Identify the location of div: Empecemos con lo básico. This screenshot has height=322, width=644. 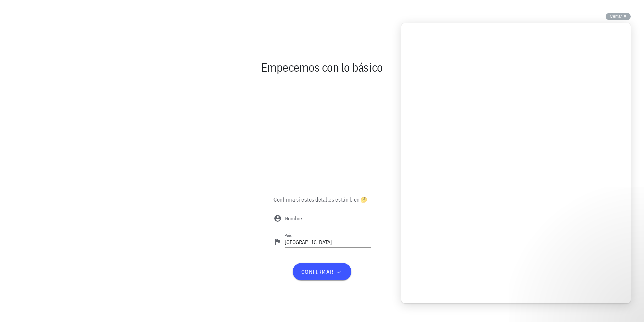
(322, 67).